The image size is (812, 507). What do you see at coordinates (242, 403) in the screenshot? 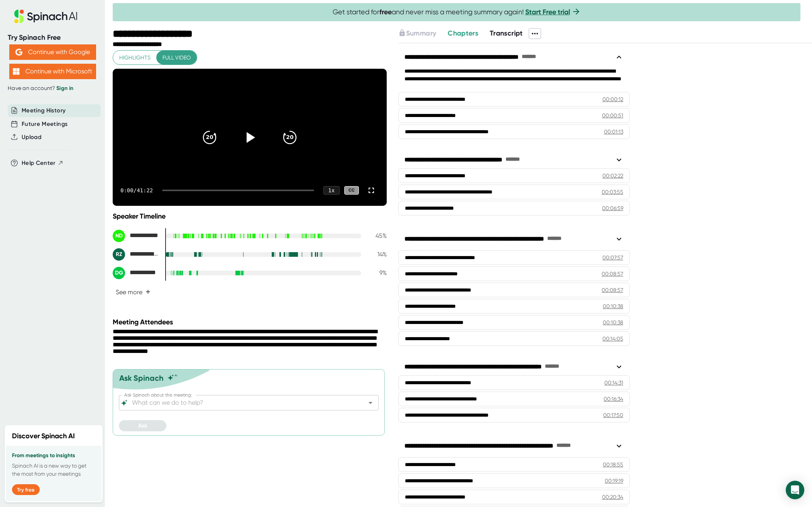
I see `input: What can we do to help?` at bounding box center [242, 403].